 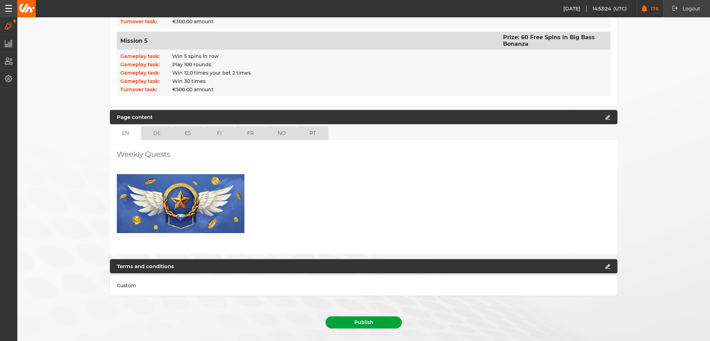 What do you see at coordinates (145, 266) in the screenshot?
I see `h4: Terms and conditions` at bounding box center [145, 266].